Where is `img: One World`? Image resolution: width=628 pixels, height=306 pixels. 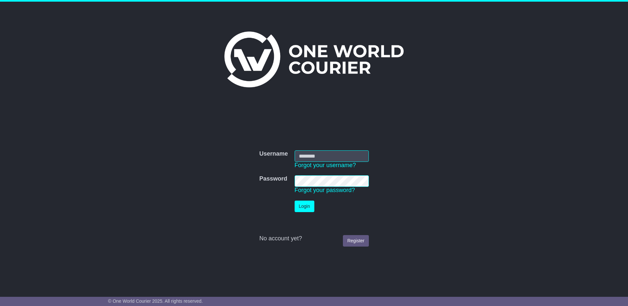 img: One World is located at coordinates (314, 59).